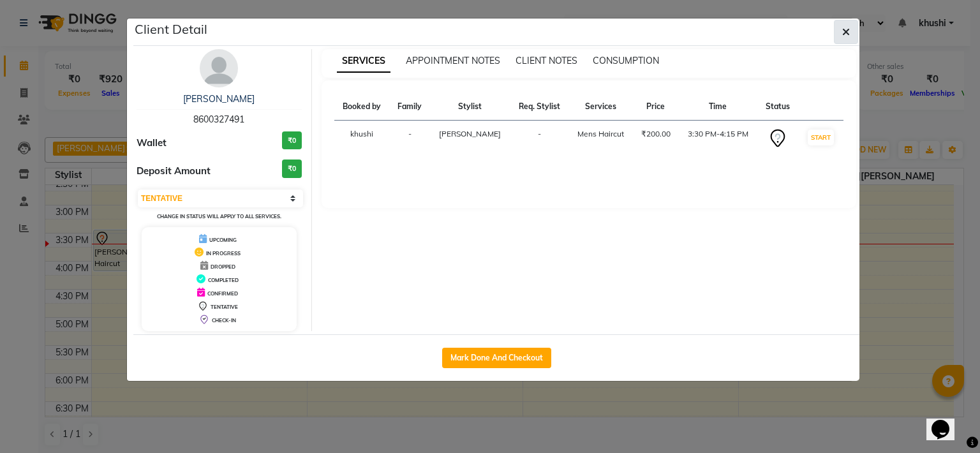 The width and height of the screenshot is (980, 453). Describe the element at coordinates (224, 321) in the screenshot. I see `span: CHECK-IN` at that location.